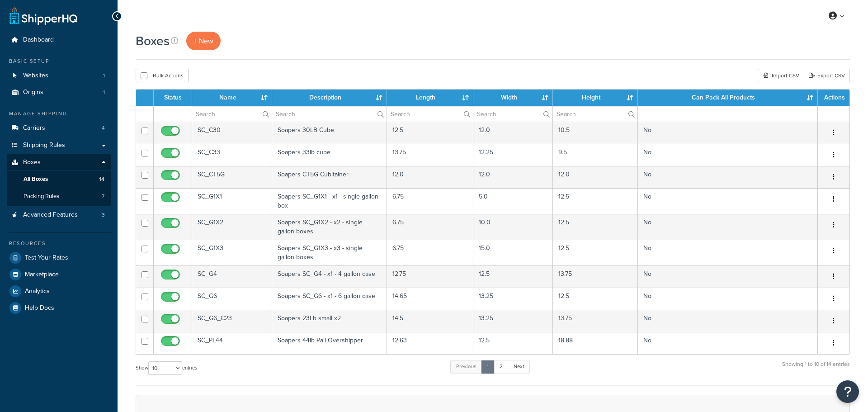 Image resolution: width=868 pixels, height=412 pixels. Describe the element at coordinates (595, 98) in the screenshot. I see `th: Height : activate to sort column ascending` at that location.